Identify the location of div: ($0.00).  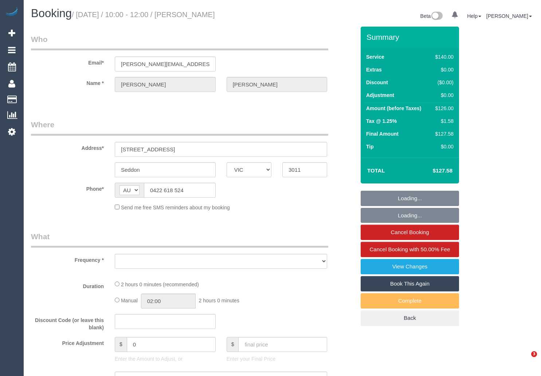
(443, 82).